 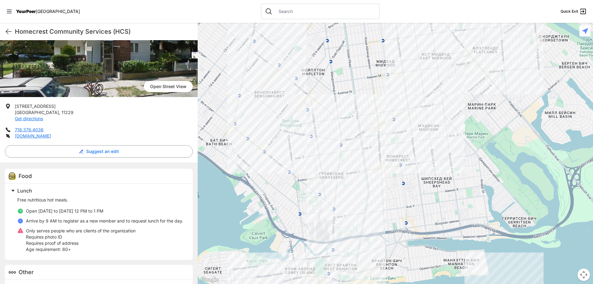 I want to click on a: 718.376.4036, so click(x=29, y=130).